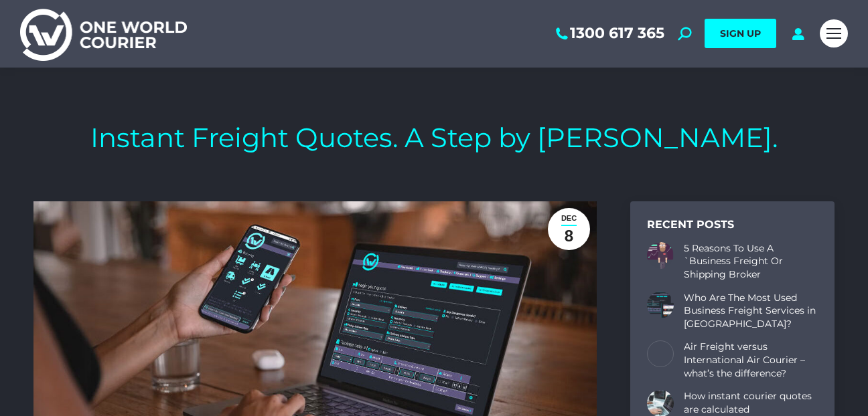 The image size is (868, 416). Describe the element at coordinates (740, 34) in the screenshot. I see `span: SIGN UP` at that location.